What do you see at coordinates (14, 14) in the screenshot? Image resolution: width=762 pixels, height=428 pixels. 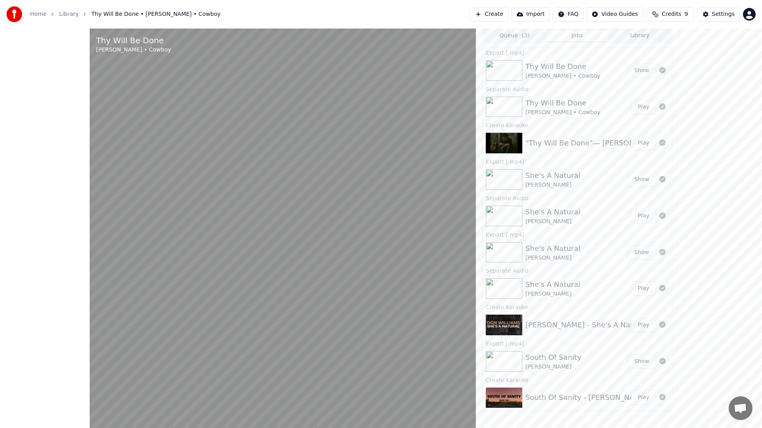 I see `img: youka` at bounding box center [14, 14].